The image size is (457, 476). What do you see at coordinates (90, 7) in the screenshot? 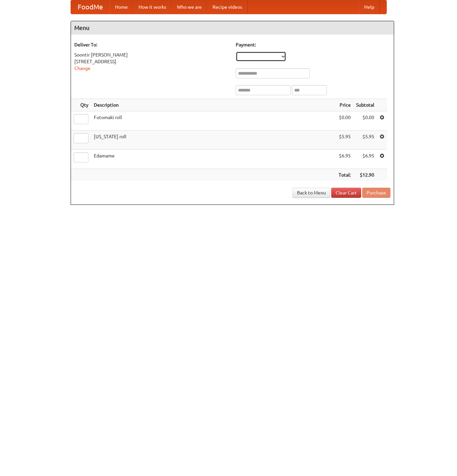
I see `a: FoodMe` at bounding box center [90, 7].